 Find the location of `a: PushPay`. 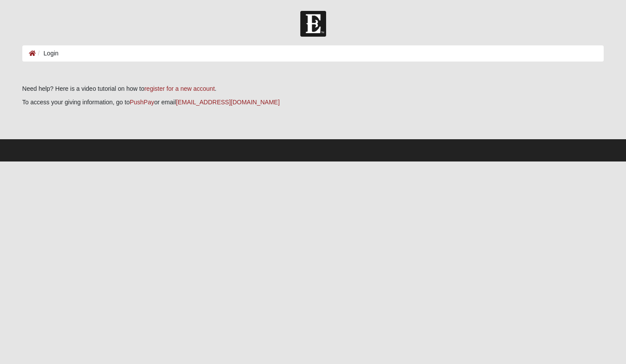

a: PushPay is located at coordinates (142, 102).